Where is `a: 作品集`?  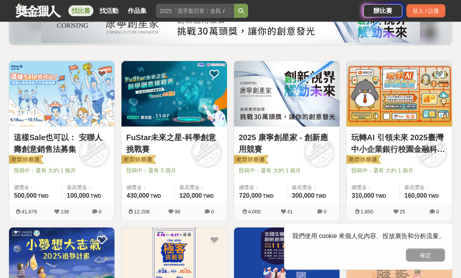
a: 作品集 is located at coordinates (137, 11).